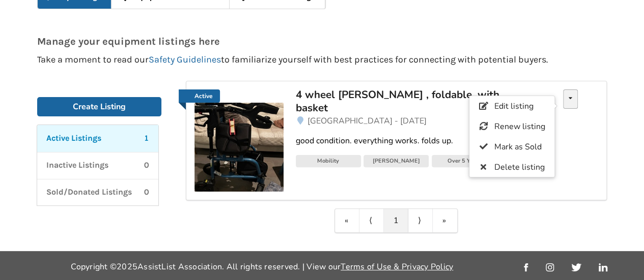 The width and height of the screenshot is (644, 280). I want to click on span: Mark as Sold, so click(518, 147).